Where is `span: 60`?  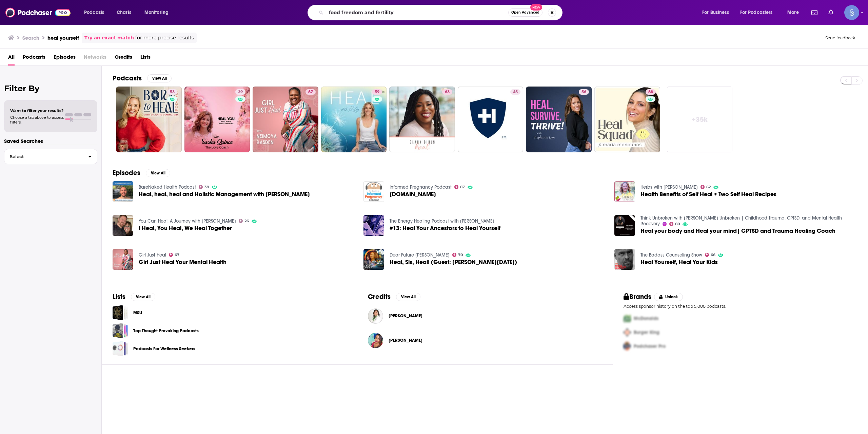
span: 60 is located at coordinates (677, 224).